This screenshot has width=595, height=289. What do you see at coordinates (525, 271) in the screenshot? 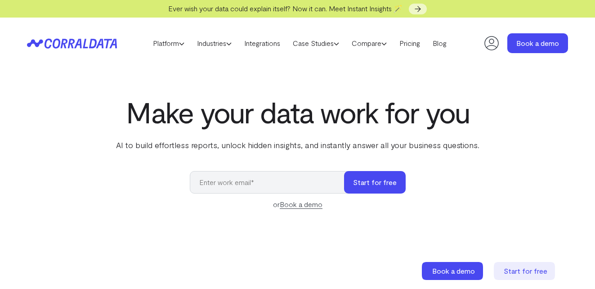
I see `a: Start for free` at bounding box center [525, 271].